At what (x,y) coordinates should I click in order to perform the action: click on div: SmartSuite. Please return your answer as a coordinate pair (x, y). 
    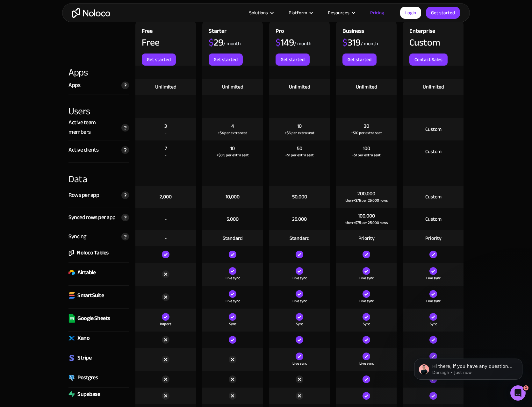
    Looking at the image, I should click on (90, 296).